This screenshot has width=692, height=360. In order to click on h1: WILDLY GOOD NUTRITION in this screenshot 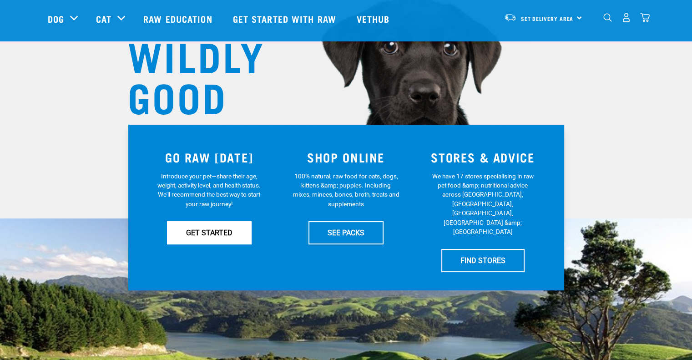, I will do `click(219, 95)`.